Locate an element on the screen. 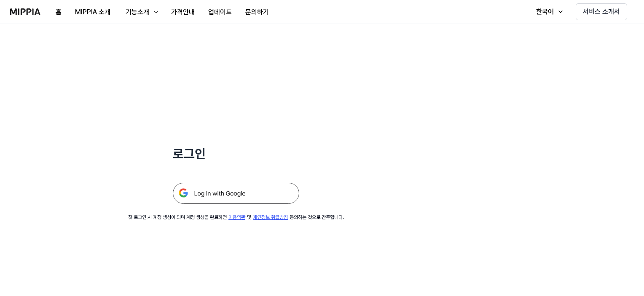  img: logo is located at coordinates (25, 12).